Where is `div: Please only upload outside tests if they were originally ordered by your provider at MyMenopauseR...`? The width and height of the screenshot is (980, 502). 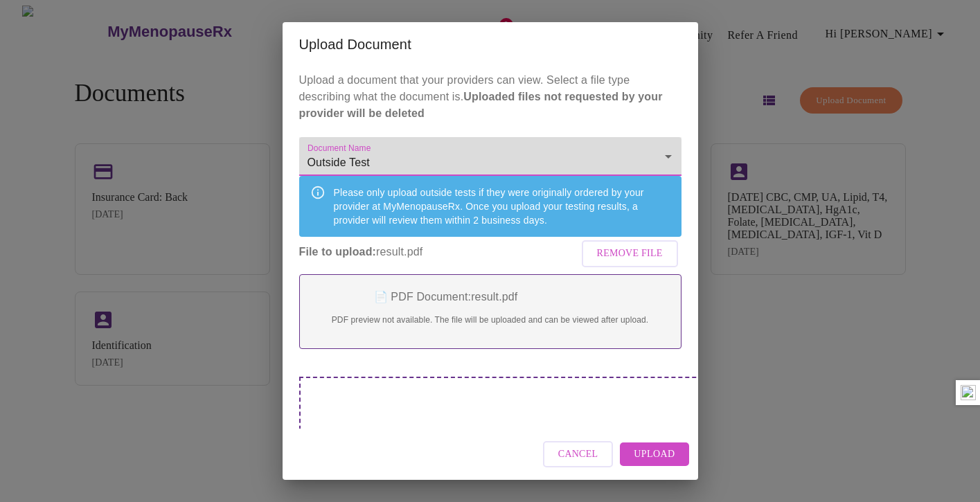
div: Please only upload outside tests if they were originally ordered by your provider at MyMenopauseR... is located at coordinates (502, 206).